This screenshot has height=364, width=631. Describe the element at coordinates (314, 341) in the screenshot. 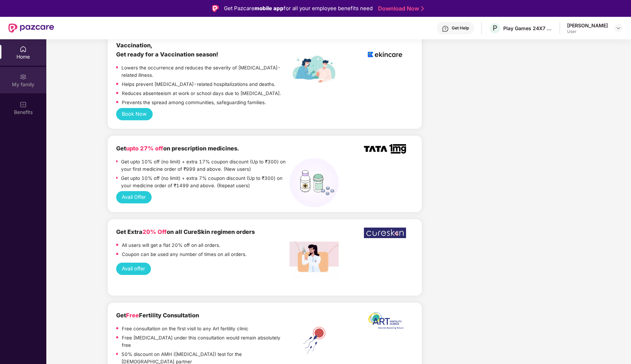

I see `img: ART%20Fertility.png` at that location.